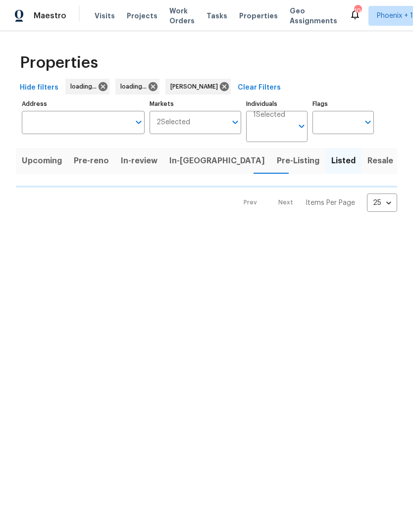  Describe the element at coordinates (382, 203) in the screenshot. I see `div: 25` at that location.